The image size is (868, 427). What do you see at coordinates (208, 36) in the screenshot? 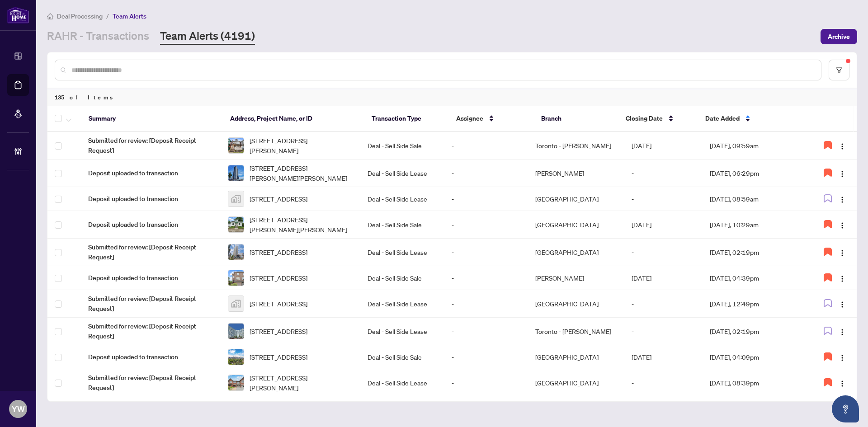
I see `a: Team Alerts (4191)` at bounding box center [208, 36].